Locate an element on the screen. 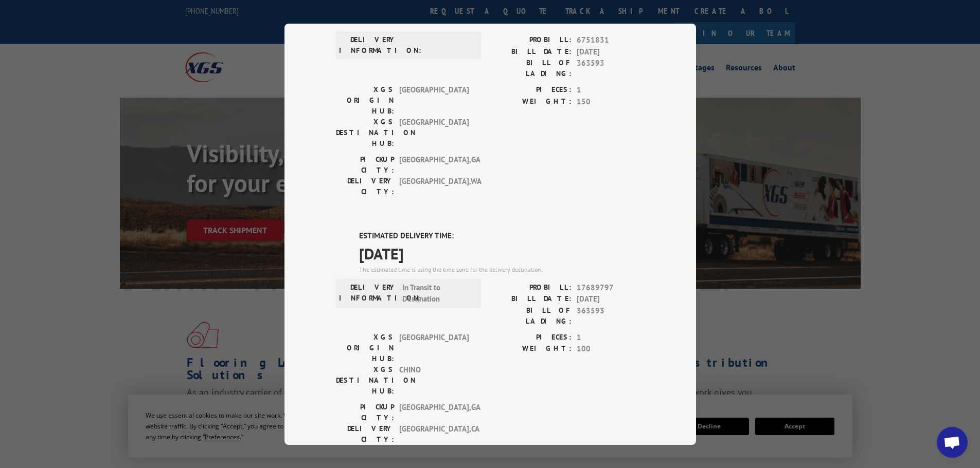 The height and width of the screenshot is (468, 980). span: 6751831 is located at coordinates (610, 40).